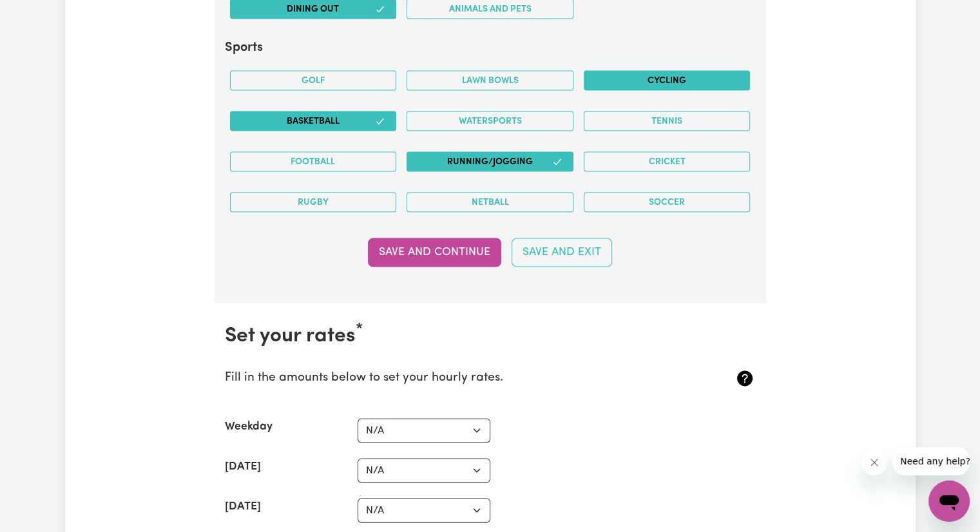 This screenshot has height=532, width=980. What do you see at coordinates (446, 378) in the screenshot?
I see `p: Fill in the amounts below to set your hourly rates.` at bounding box center [446, 378].